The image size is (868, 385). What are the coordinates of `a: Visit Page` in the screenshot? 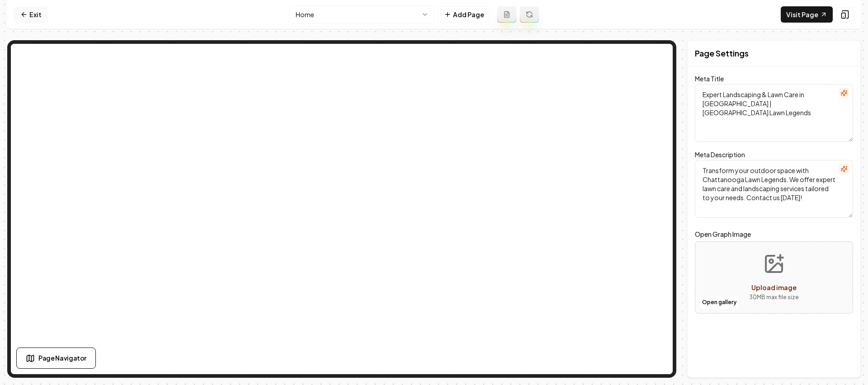 It's located at (807, 15).